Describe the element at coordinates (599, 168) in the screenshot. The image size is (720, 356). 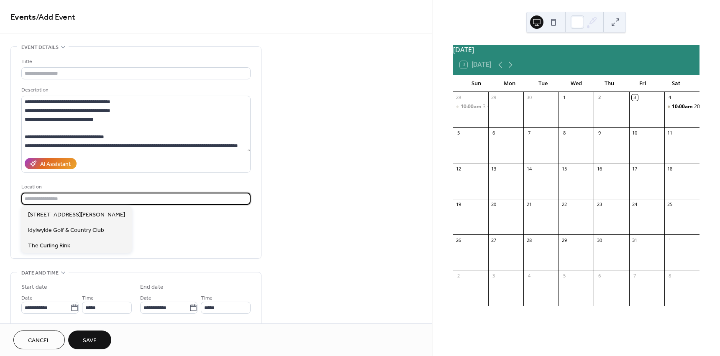
I see `div: 16` at that location.